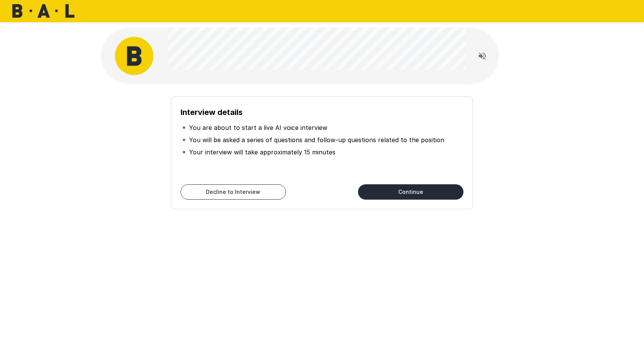  I want to click on p: You will be asked a series of questions and follow-up questions related to the position, so click(317, 140).